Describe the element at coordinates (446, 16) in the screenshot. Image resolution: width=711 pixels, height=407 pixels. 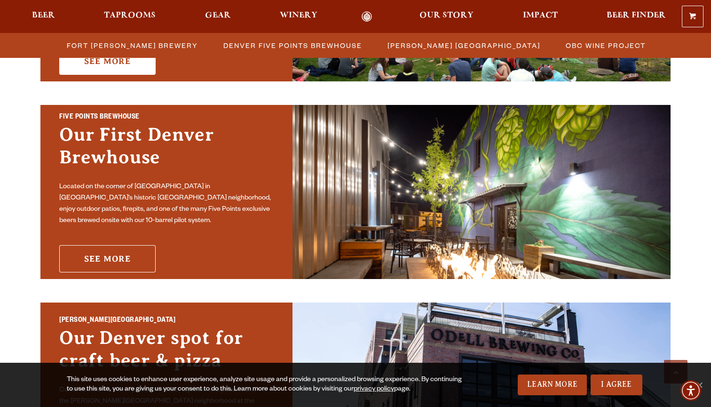
I see `a: Our Story` at that location.